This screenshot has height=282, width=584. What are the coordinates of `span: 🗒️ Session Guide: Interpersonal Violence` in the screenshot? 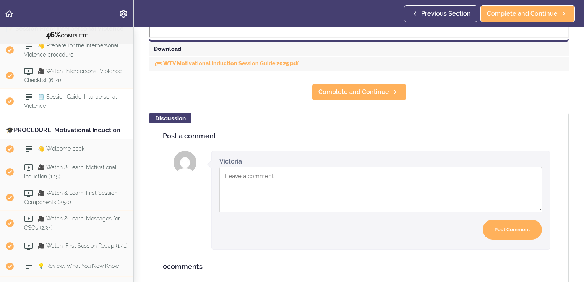 It's located at (70, 101).